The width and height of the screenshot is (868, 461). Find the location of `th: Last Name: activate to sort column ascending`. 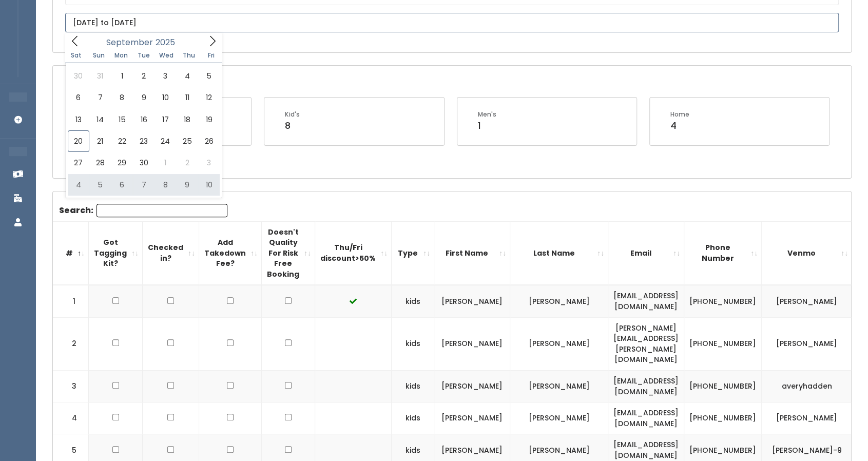

th: Last Name: activate to sort column ascending is located at coordinates (559, 253).